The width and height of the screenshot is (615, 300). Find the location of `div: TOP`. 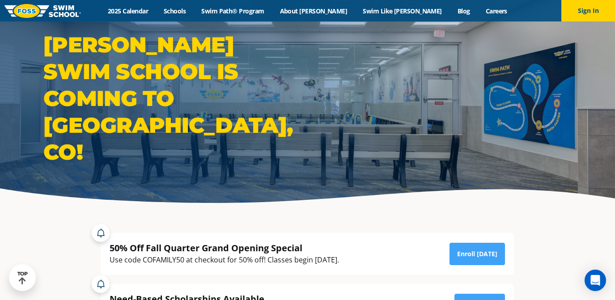

div: TOP is located at coordinates (22, 278).